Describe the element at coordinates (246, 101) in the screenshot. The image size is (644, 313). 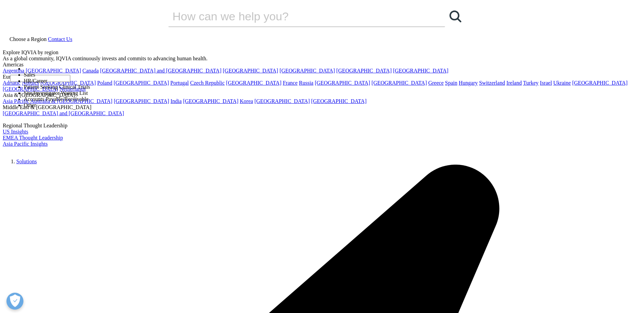
I see `a: Korea` at that location.